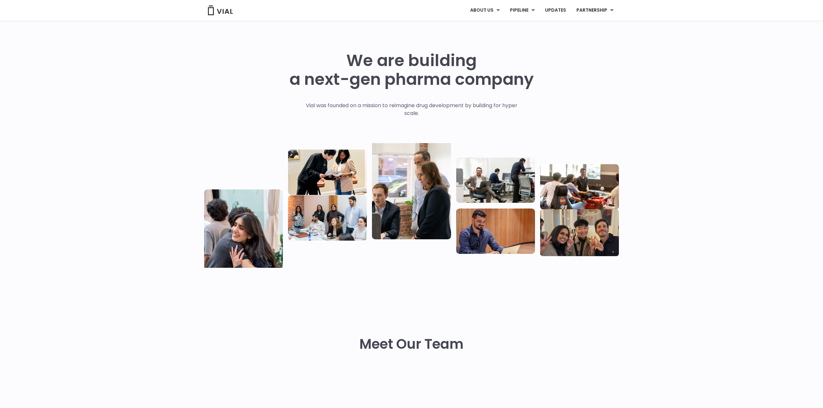 Image resolution: width=823 pixels, height=408 pixels. Describe the element at coordinates (522, 10) in the screenshot. I see `a: PIPELINEMenu Toggle` at that location.